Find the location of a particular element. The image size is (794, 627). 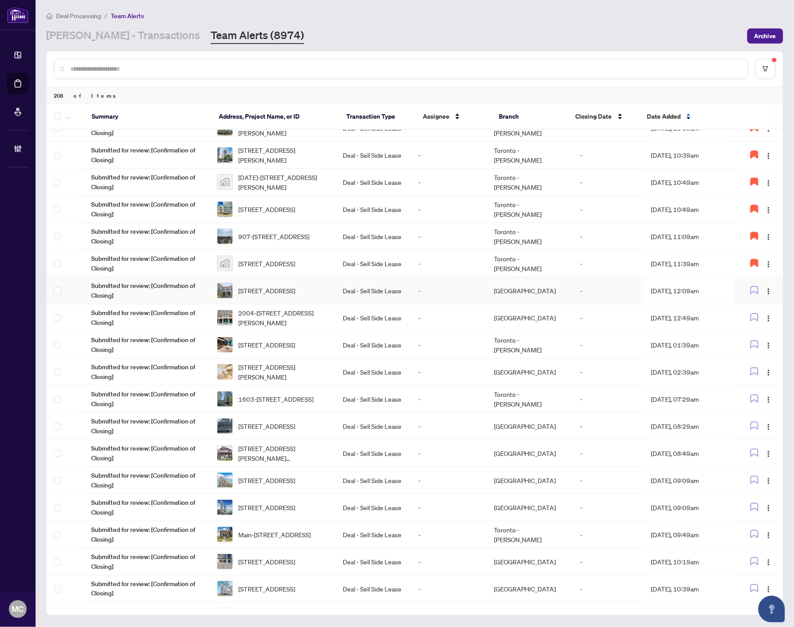

button: Archive is located at coordinates (765, 36).